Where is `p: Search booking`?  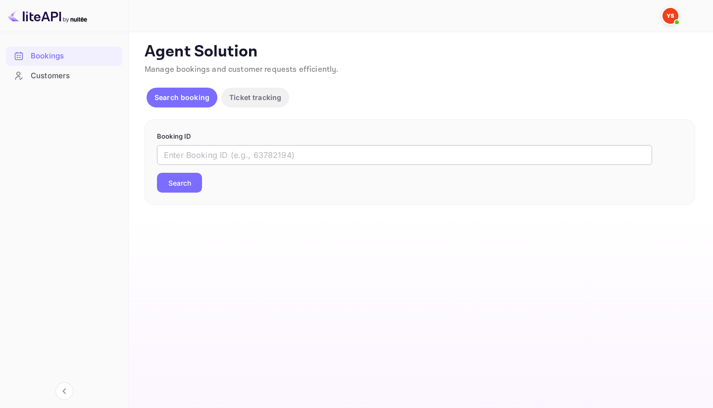
p: Search booking is located at coordinates (182, 97).